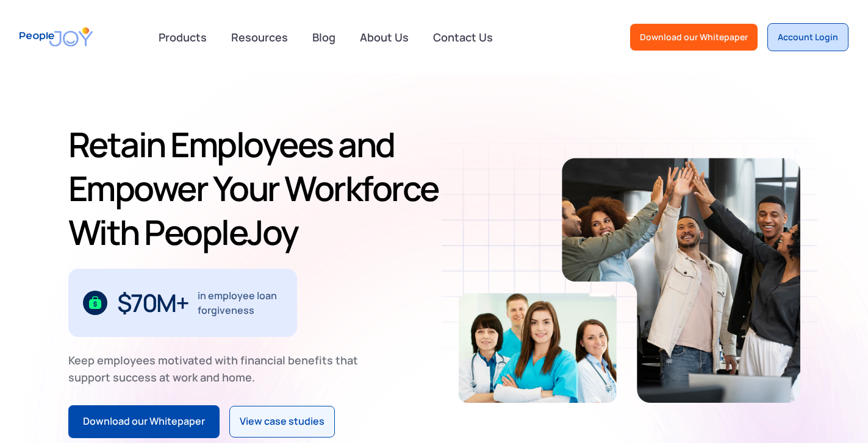 This screenshot has height=443, width=868. What do you see at coordinates (56, 36) in the screenshot?
I see `a: home` at bounding box center [56, 36].